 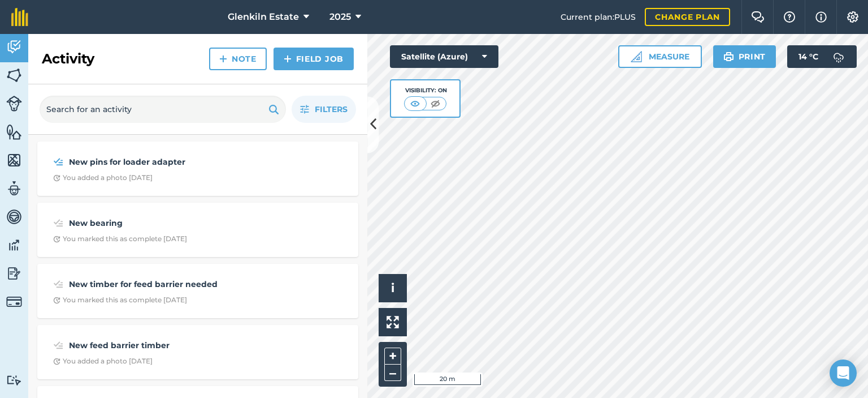 What do you see at coordinates (158, 284) in the screenshot?
I see `strong: New timber for feed barrier needed` at bounding box center [158, 284].